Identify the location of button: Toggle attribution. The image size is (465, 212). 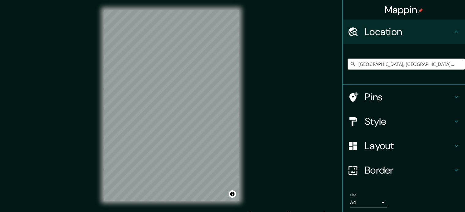
(232, 194).